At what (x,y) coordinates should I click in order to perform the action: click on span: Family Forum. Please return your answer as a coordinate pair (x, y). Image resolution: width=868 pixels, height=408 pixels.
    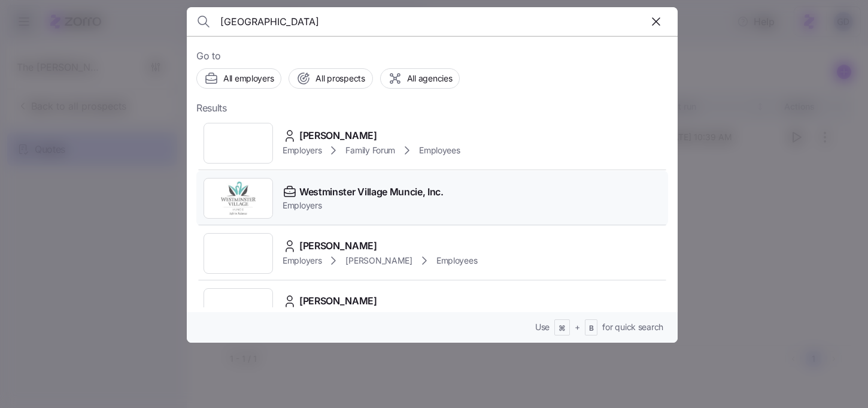
    Looking at the image, I should click on (370, 150).